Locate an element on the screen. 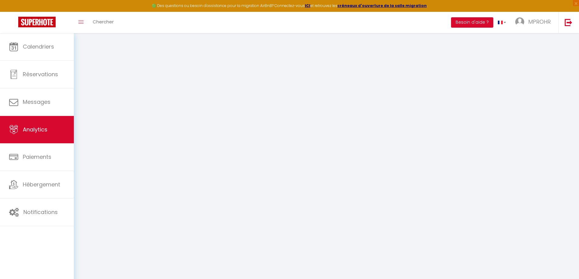 The width and height of the screenshot is (579, 279). a: Chercher is located at coordinates (103, 23).